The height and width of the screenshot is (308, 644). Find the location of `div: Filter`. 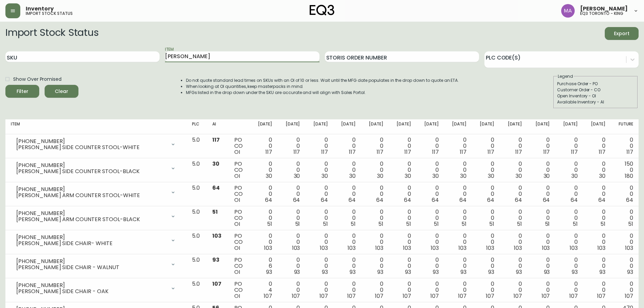

div: Filter is located at coordinates (22, 91).